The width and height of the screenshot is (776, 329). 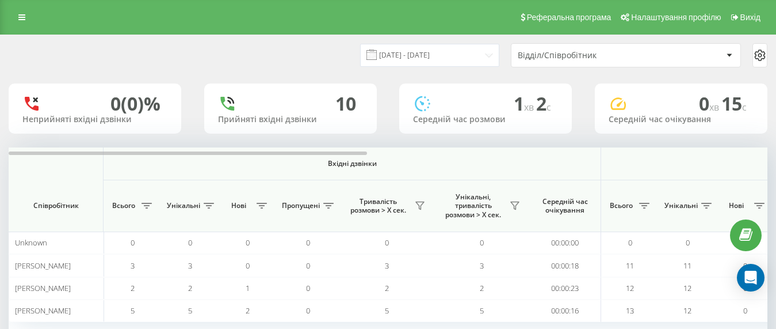 What do you see at coordinates (565, 205) in the screenshot?
I see `span: Середній час очікування` at bounding box center [565, 205].